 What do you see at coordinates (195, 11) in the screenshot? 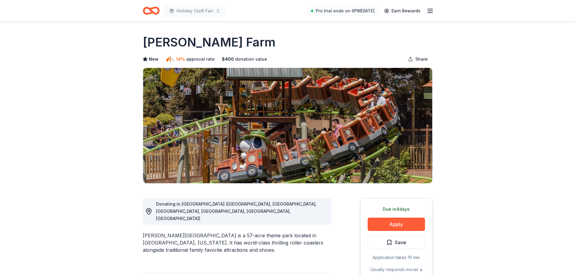
I see `span: Holiday Craft Fair` at bounding box center [195, 11].